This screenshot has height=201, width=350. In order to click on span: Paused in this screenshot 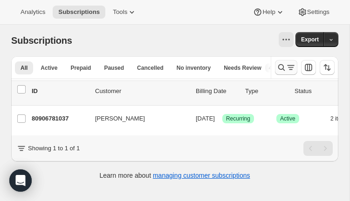, I will do `click(114, 68)`.